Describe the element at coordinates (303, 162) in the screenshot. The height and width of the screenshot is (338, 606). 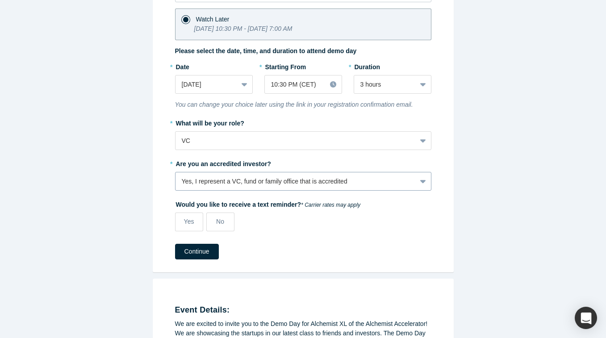
I see `label: Are you an accredited investor?` at that location.